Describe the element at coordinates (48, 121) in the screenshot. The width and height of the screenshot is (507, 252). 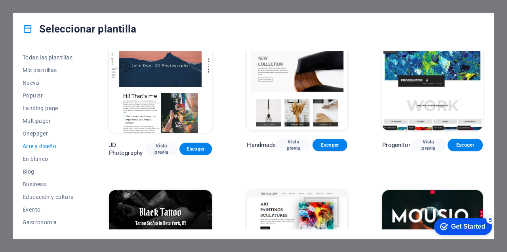
I see `button: Multipager` at that location.